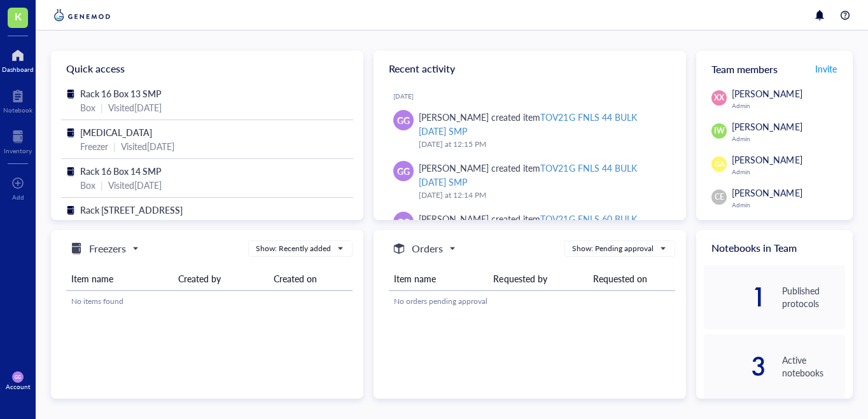 Image resolution: width=868 pixels, height=419 pixels. I want to click on div: Show: Recently added, so click(293, 248).